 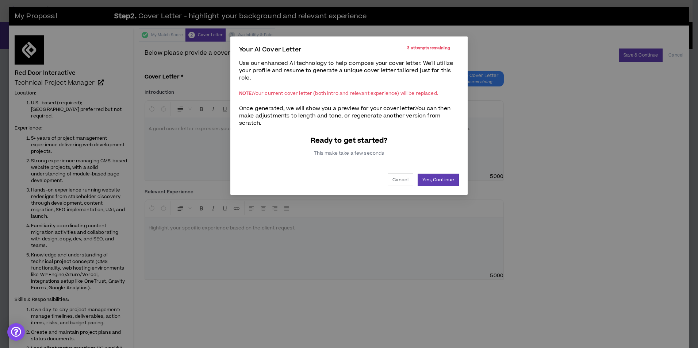 I want to click on div: Open Intercom Messenger, so click(x=16, y=332).